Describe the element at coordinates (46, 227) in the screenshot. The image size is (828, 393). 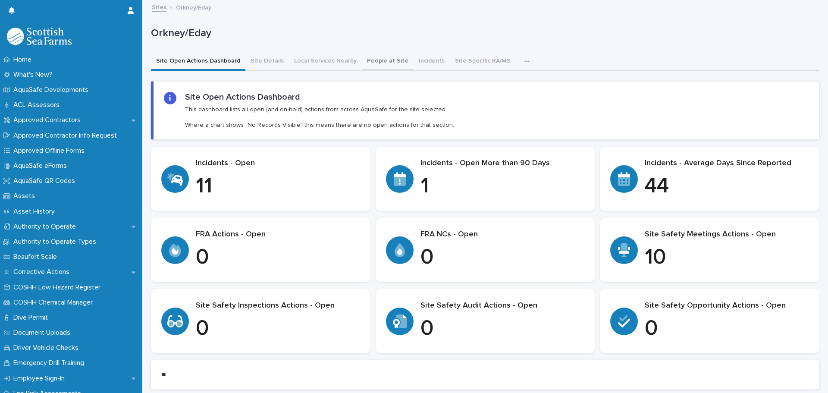
I see `p: Authority to Operate` at that location.